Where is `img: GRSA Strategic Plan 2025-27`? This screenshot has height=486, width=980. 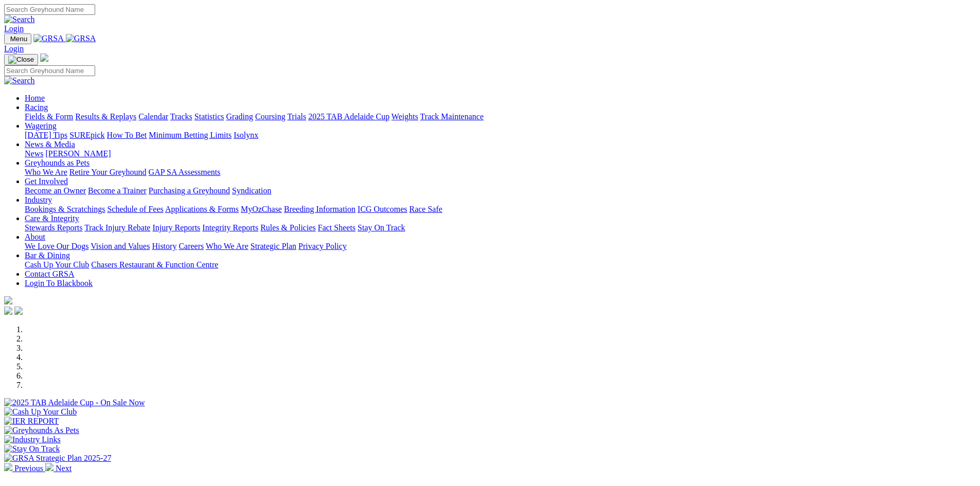 img: GRSA Strategic Plan 2025-27 is located at coordinates (57, 458).